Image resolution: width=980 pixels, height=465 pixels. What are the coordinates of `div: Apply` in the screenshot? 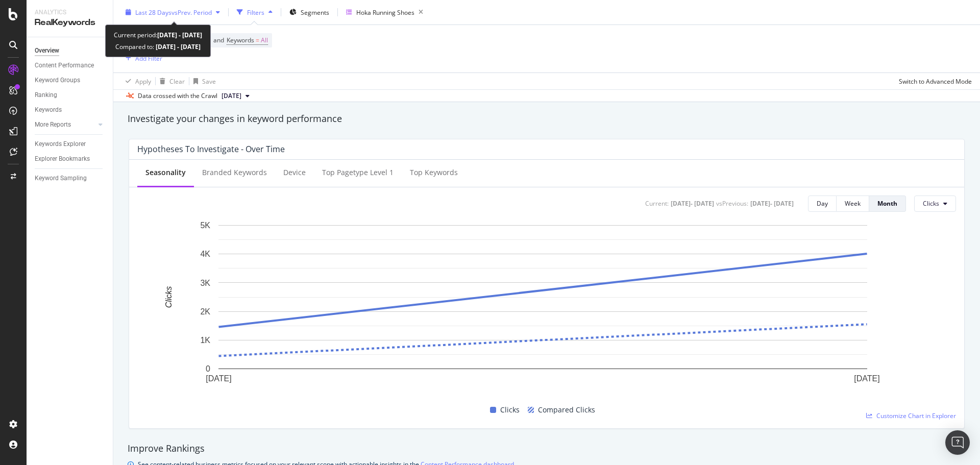 It's located at (143, 81).